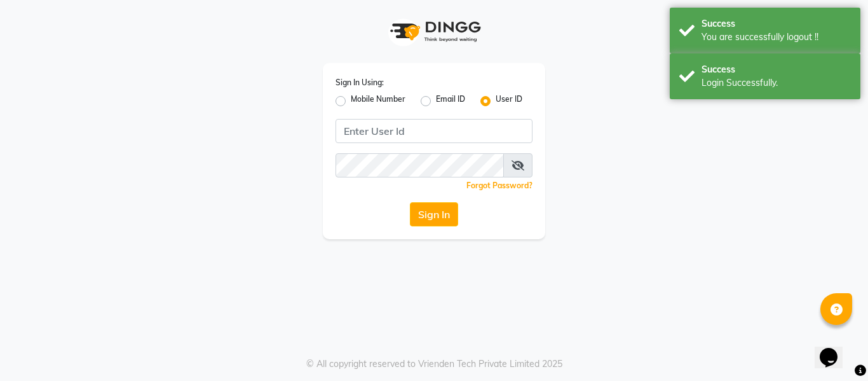 The height and width of the screenshot is (381, 868). I want to click on label: Mobile Number, so click(378, 101).